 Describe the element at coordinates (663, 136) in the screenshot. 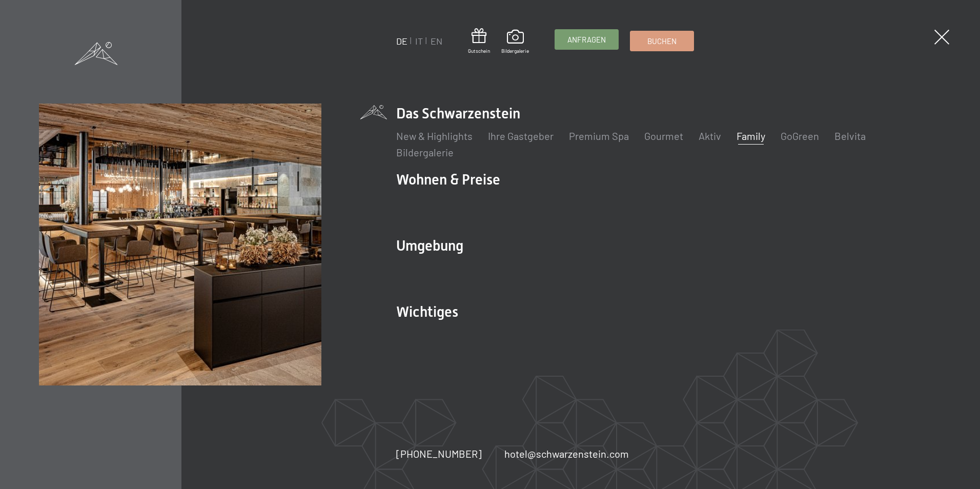

I see `a: Gourmet` at that location.